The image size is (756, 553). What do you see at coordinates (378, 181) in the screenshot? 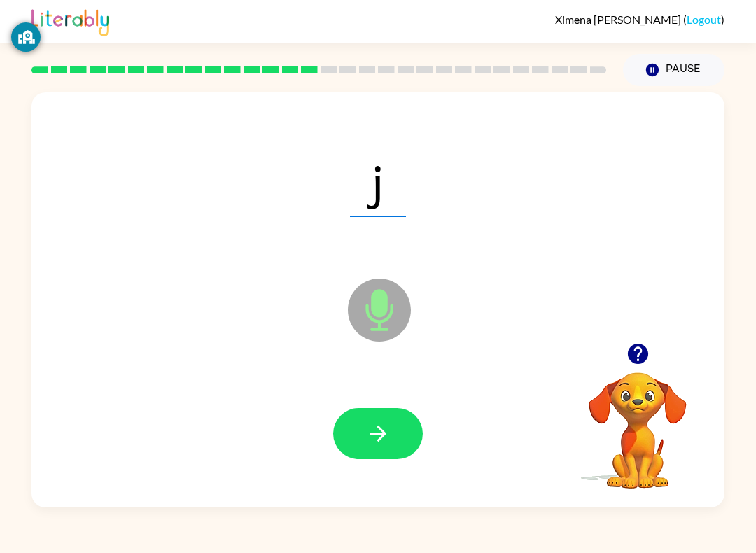
I see `span: j` at bounding box center [378, 181].